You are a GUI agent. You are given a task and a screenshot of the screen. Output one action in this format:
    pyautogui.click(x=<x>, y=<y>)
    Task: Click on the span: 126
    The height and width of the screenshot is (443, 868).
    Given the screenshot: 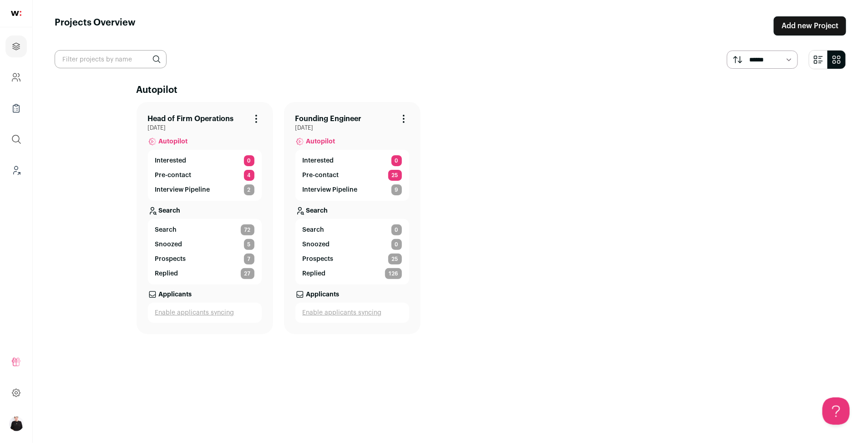 What is the action you would take?
    pyautogui.click(x=393, y=273)
    